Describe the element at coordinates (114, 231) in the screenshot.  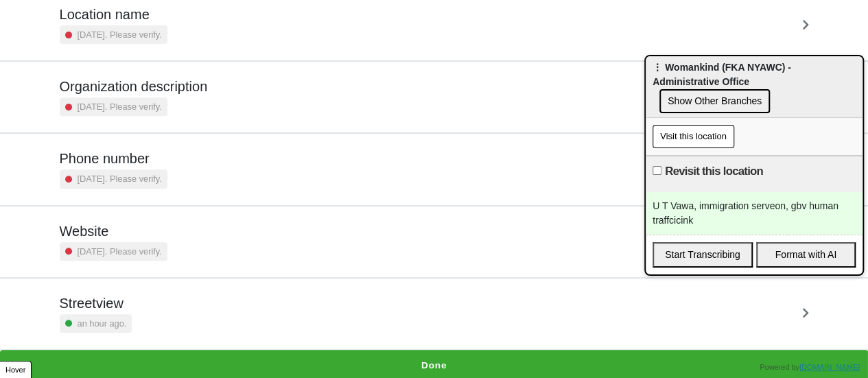
I see `h5: Website` at that location.